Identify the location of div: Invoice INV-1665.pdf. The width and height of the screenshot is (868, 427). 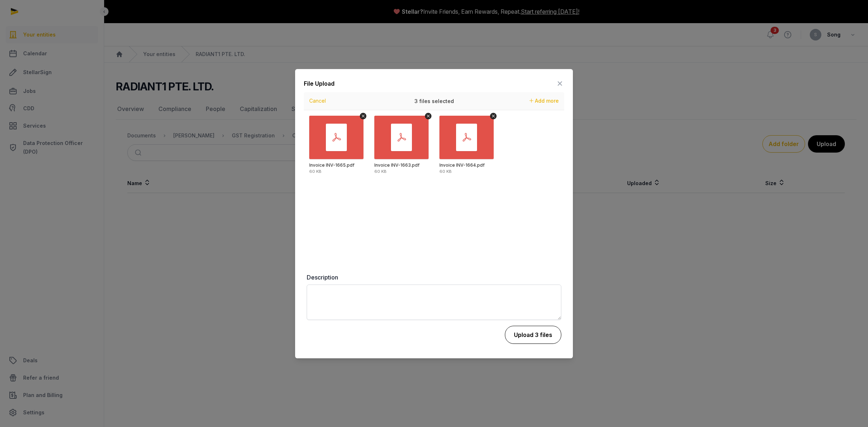
(332, 166).